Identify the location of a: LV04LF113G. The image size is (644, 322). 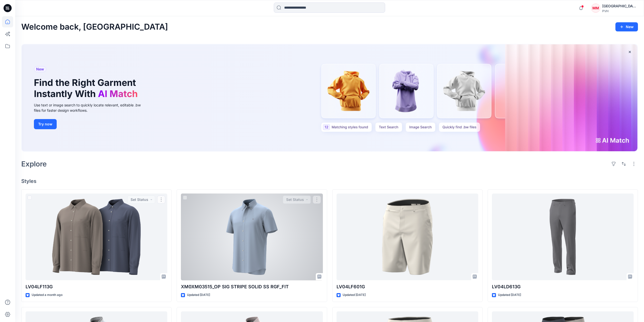
(96, 236).